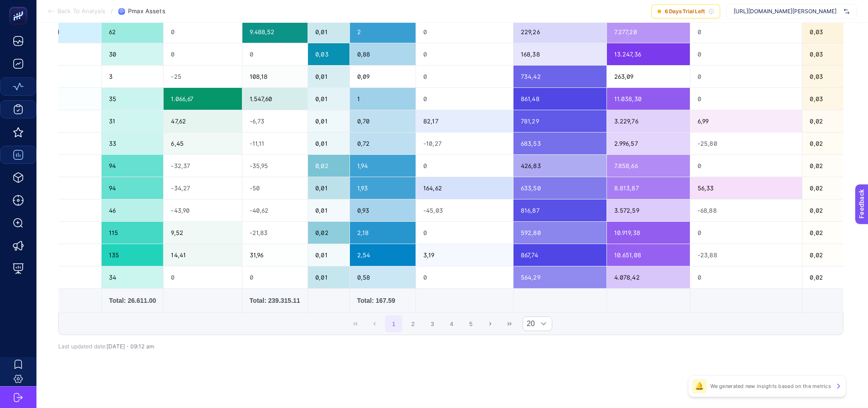 The image size is (868, 408). What do you see at coordinates (132, 255) in the screenshot?
I see `div: 135` at bounding box center [132, 255].